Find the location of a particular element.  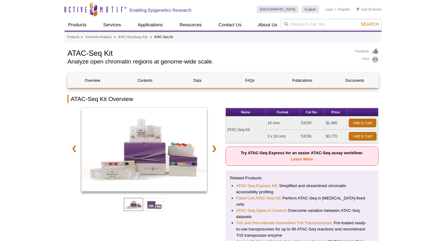

a: Login is located at coordinates (329, 9).